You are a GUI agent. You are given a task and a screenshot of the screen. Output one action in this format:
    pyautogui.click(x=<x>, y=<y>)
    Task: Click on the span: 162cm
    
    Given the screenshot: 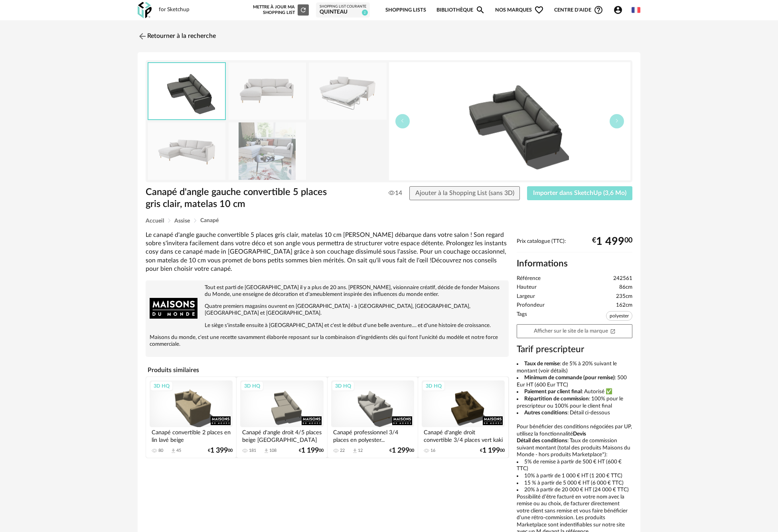 What is the action you would take?
    pyautogui.click(x=624, y=306)
    